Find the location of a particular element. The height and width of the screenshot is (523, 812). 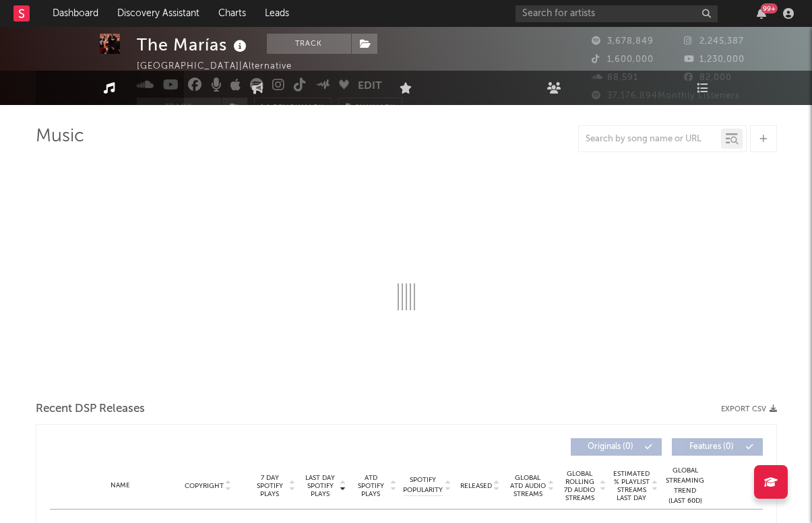

div: Name is located at coordinates (121, 485).